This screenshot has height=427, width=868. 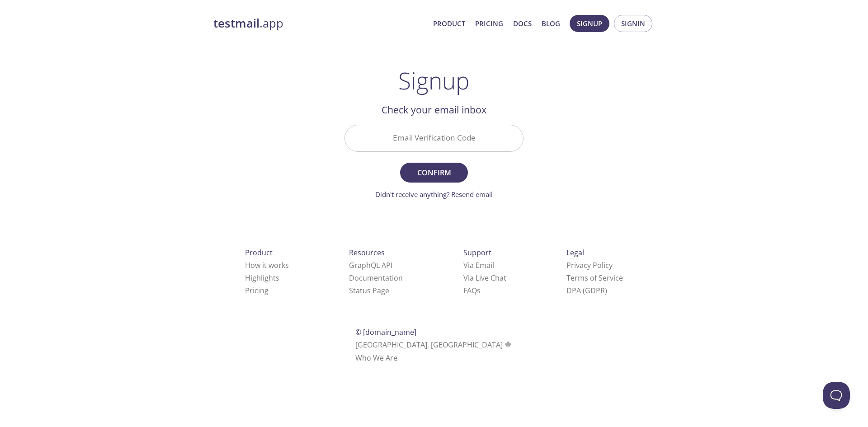 I want to click on a: Documentation, so click(x=376, y=278).